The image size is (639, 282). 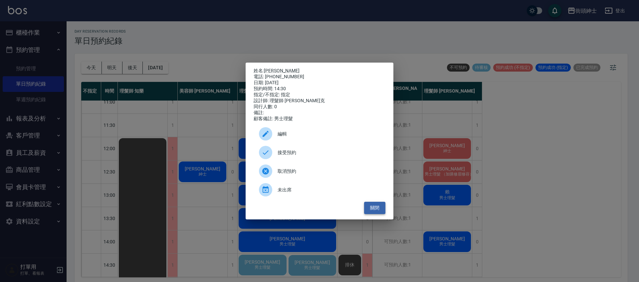 I want to click on span: 未出席, so click(x=329, y=190).